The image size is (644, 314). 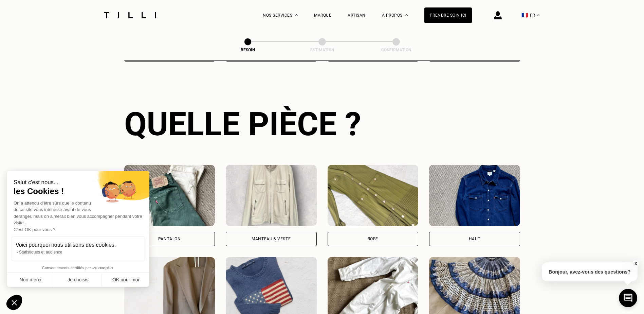 What do you see at coordinates (497, 15) in the screenshot?
I see `img: icône connexion` at bounding box center [497, 15].